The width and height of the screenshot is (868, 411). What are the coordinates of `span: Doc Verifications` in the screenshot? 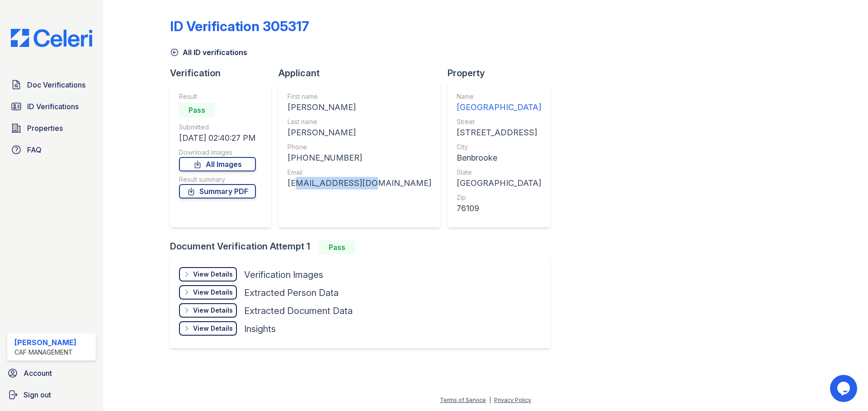 It's located at (56, 85).